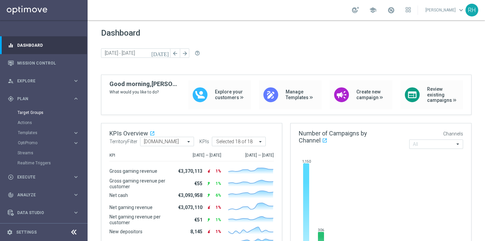  What do you see at coordinates (43, 231) in the screenshot?
I see `div: Optibot` at bounding box center [43, 231].